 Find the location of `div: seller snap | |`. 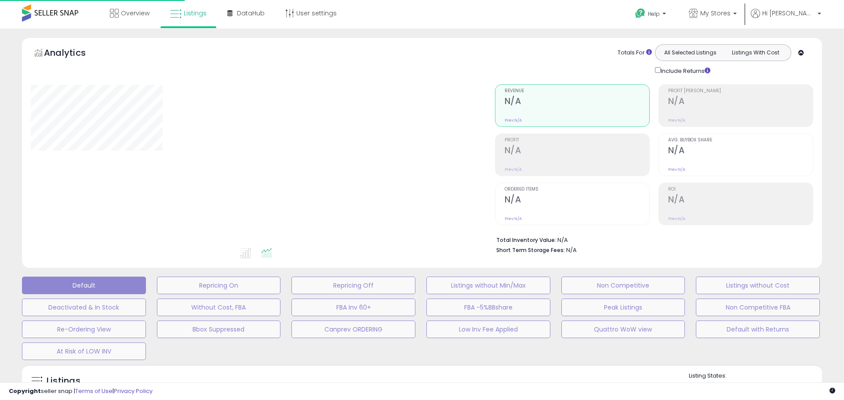

div: seller snap | | is located at coordinates (80, 391).